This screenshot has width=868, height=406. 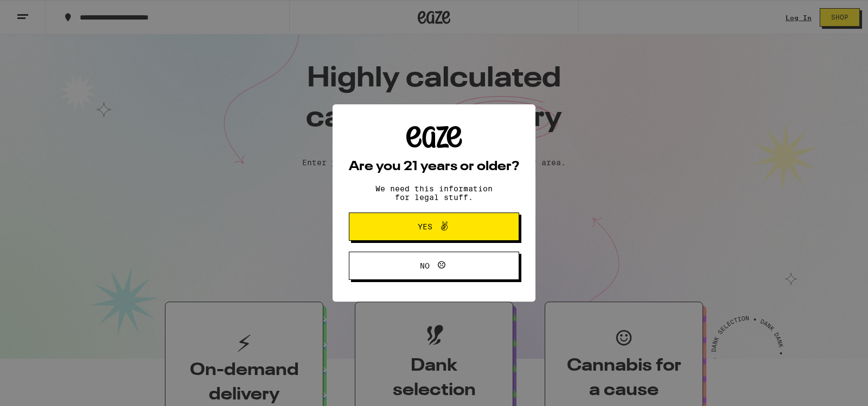 I want to click on button: No, so click(x=434, y=265).